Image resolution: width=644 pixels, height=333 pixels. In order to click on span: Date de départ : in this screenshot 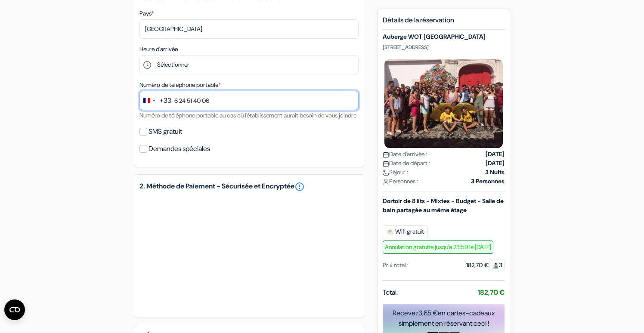, I will do `click(406, 163)`.